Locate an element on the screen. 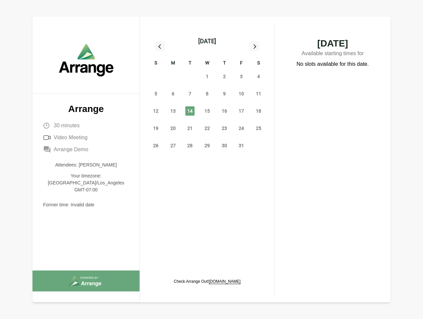 Image resolution: width=423 pixels, height=319 pixels. span: Friday, October 17, 2025 is located at coordinates (242, 111).